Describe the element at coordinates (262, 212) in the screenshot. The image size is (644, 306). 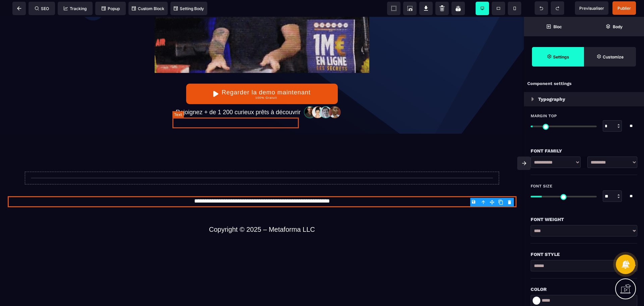
I see `text: Copyright © 2025 – Metaforma LLC` at that location.